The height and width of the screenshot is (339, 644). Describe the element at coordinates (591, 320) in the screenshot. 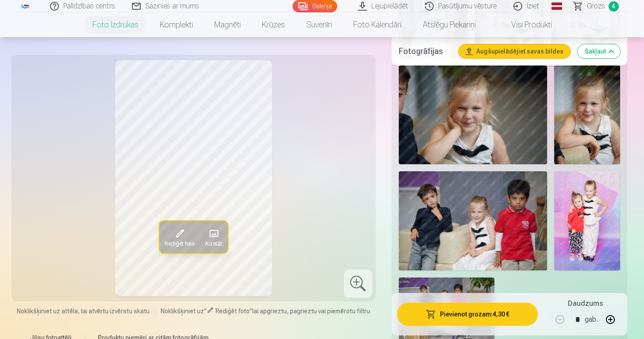

I see `div: gab.` at that location.